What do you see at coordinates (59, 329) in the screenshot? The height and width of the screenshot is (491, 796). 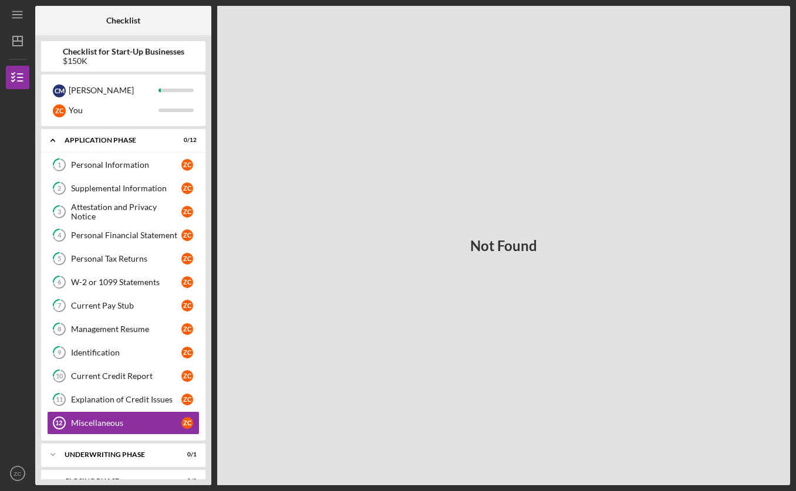 I see `tspan: 8` at bounding box center [59, 329].